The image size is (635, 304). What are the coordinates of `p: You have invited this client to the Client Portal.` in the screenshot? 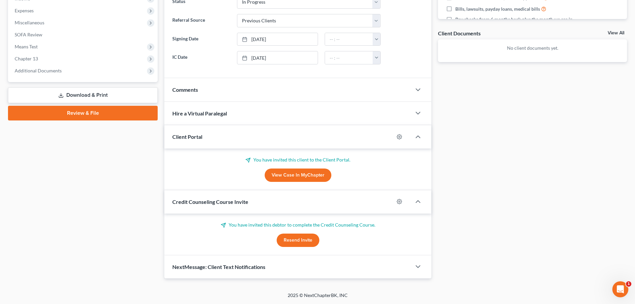 It's located at (298, 160).